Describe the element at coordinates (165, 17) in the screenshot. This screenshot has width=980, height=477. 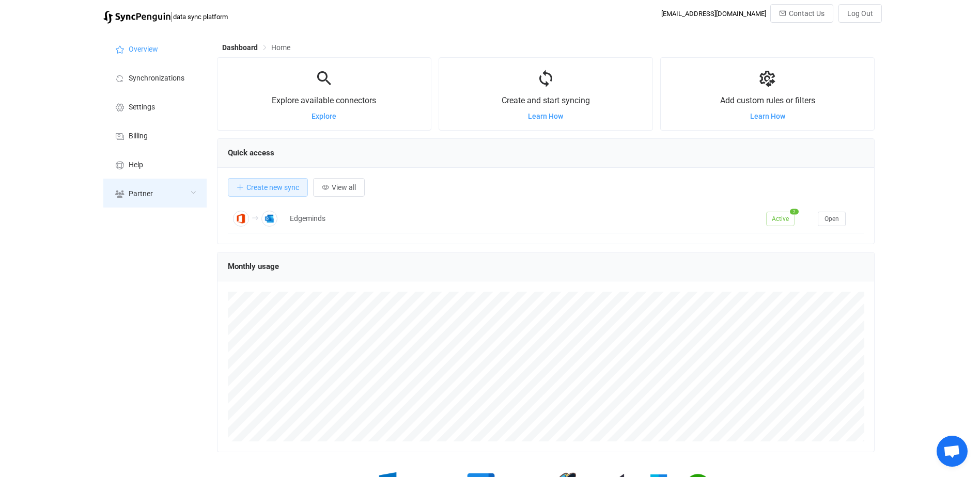
I see `a: |data sync platform` at that location.